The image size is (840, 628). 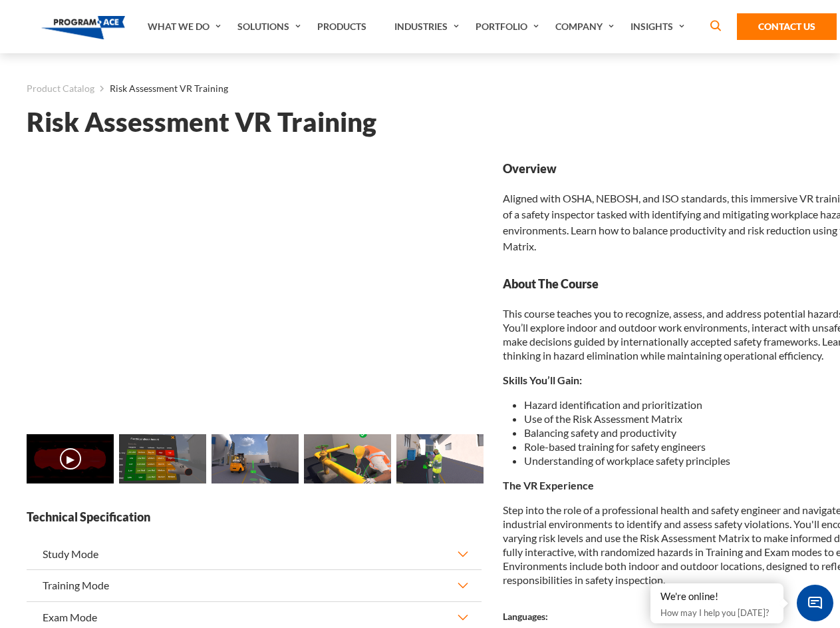 What do you see at coordinates (254, 517) in the screenshot?
I see `strong: Technical Specification` at bounding box center [254, 517].